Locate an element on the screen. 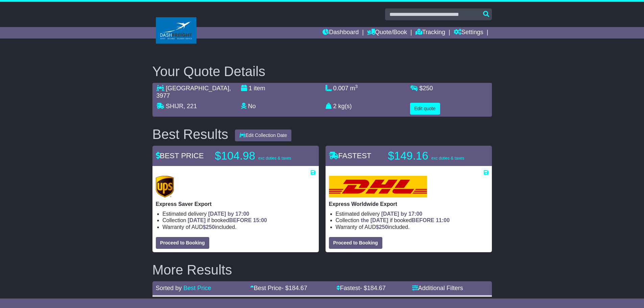  img: UPS (new): Express Saver Export is located at coordinates (165, 186).